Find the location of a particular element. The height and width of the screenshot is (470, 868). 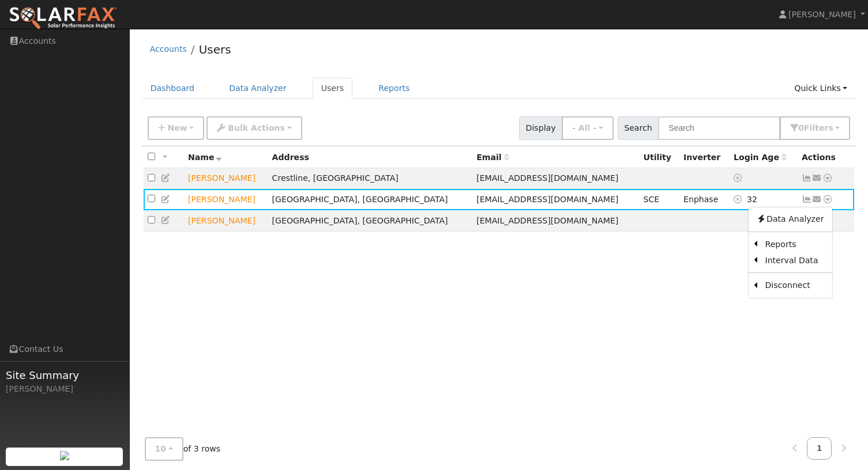

span: Bulk Actions is located at coordinates (256, 128).